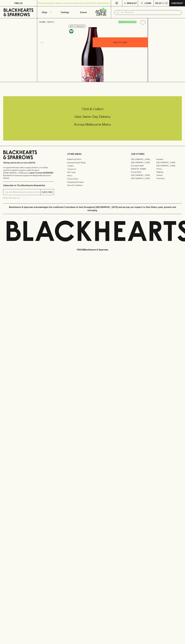  What do you see at coordinates (128, 22) in the screenshot?
I see `span: Blackhearts Exclusive!` at bounding box center [128, 22].